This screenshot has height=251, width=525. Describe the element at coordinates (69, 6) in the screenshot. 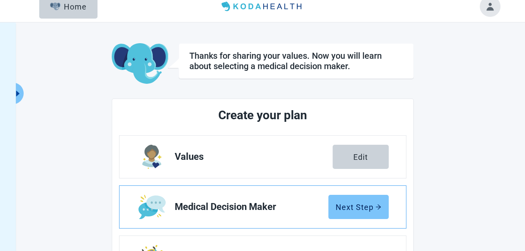

I see `div: Home` at that location.